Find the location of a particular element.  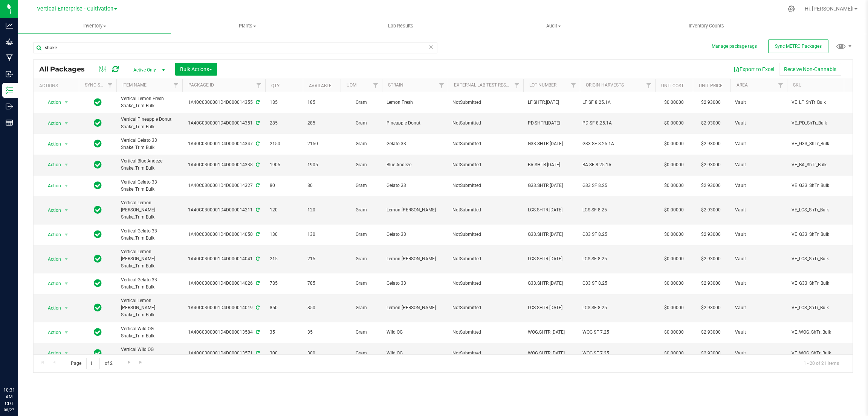

inline-svg: Outbound is located at coordinates (9, 107).